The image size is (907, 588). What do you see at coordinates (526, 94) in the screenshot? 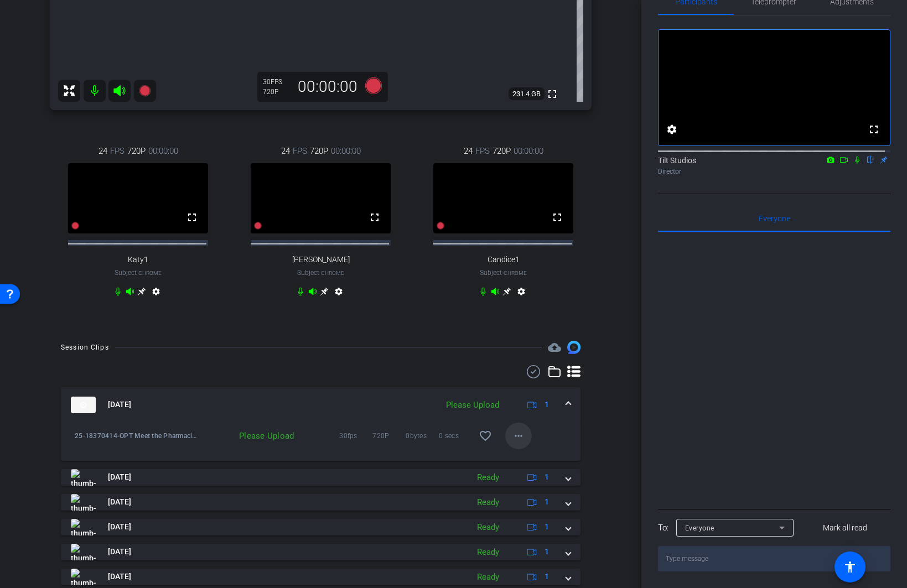
I see `span: 231.4 GB` at bounding box center [526, 94].